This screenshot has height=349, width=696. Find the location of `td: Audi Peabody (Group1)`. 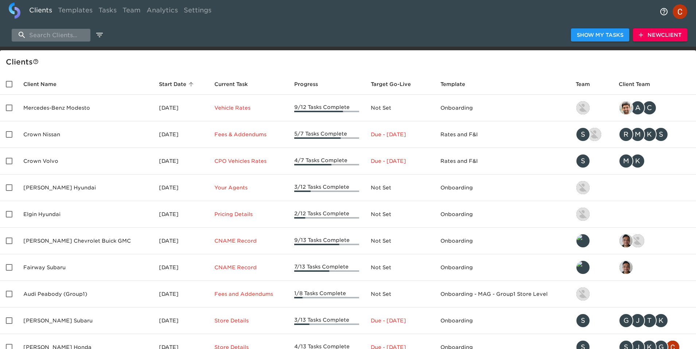

td: Audi Peabody (Group1) is located at coordinates (85, 294).